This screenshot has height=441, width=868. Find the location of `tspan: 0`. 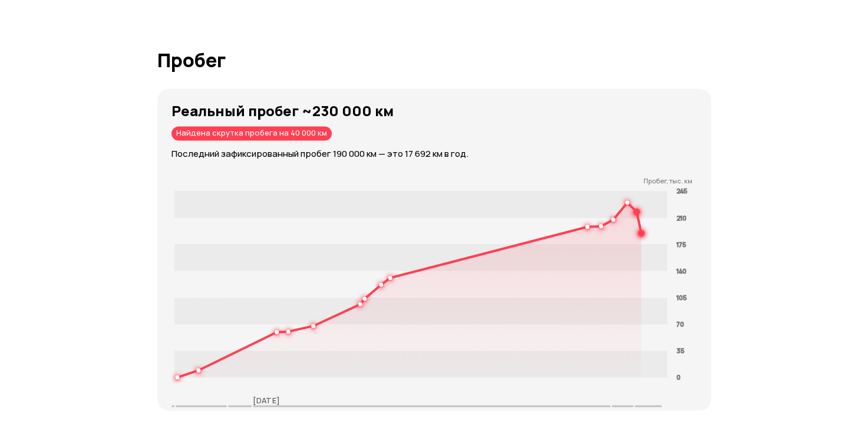

tspan: 0 is located at coordinates (678, 377).